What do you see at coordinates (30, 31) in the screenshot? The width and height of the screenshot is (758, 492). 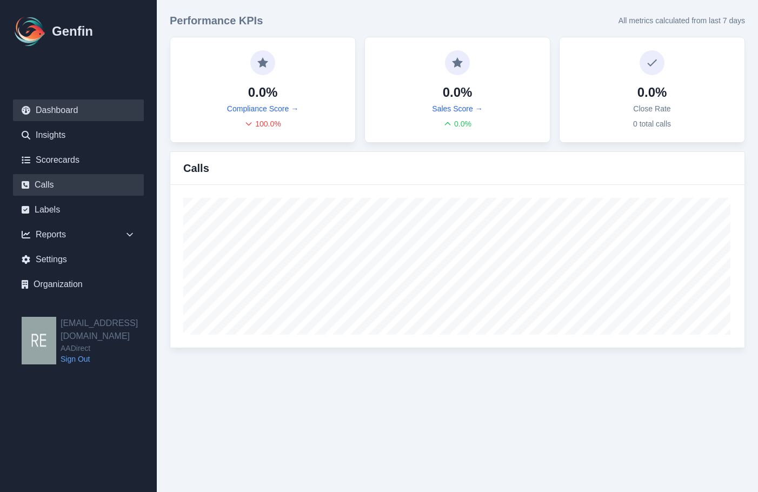 I see `img: Logo` at bounding box center [30, 31].